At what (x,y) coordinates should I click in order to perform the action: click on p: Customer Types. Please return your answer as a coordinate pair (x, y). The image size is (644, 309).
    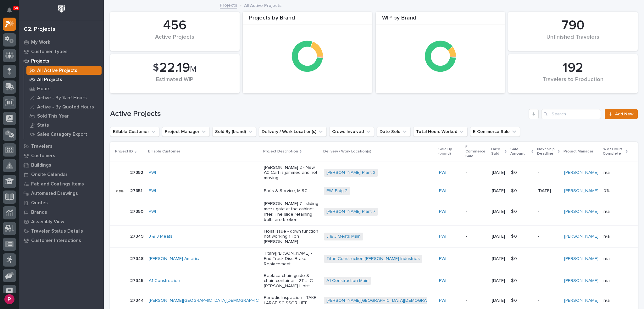
    Looking at the image, I should click on (50, 52).